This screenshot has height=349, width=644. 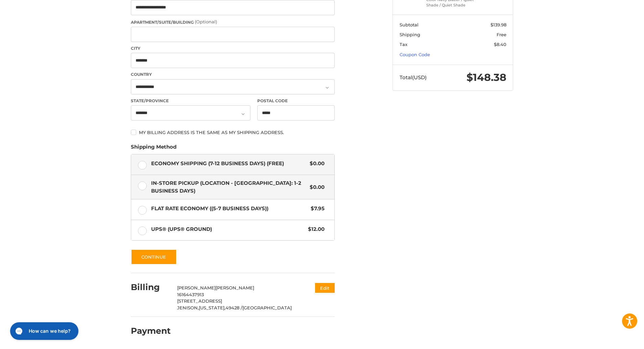 What do you see at coordinates (500, 44) in the screenshot?
I see `span: $8.40` at bounding box center [500, 44].